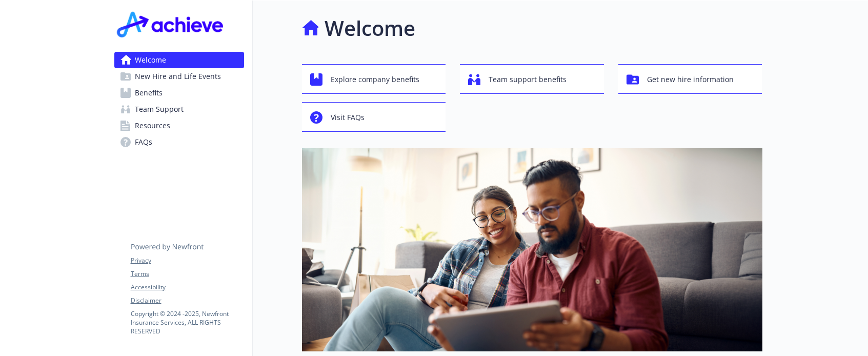 Image resolution: width=868 pixels, height=356 pixels. Describe the element at coordinates (179, 125) in the screenshot. I see `a: Resources` at that location.